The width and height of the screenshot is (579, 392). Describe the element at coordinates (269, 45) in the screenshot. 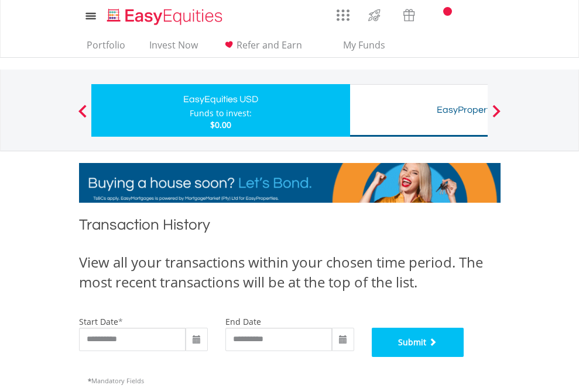

I see `span: Refer and Earn` at that location.